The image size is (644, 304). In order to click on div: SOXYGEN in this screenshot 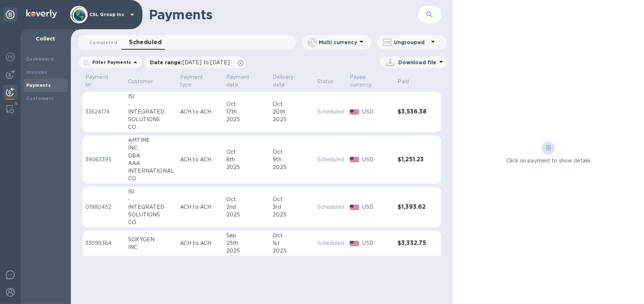, I will do `click(151, 239)`.